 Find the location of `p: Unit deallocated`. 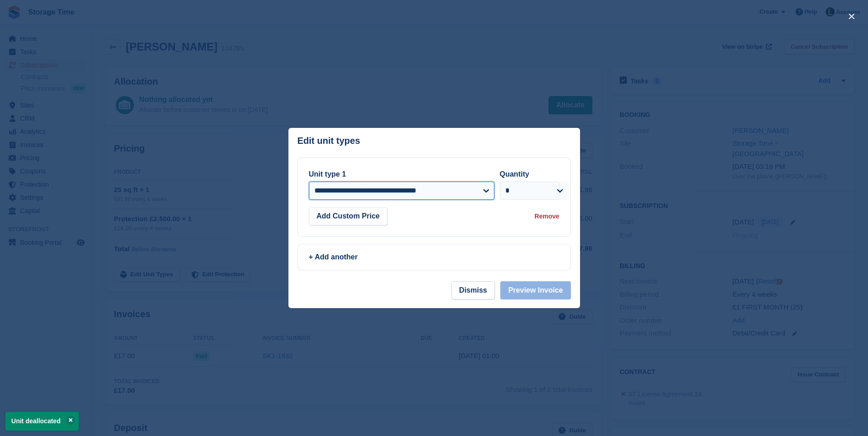

p: Unit deallocated is located at coordinates (42, 421).